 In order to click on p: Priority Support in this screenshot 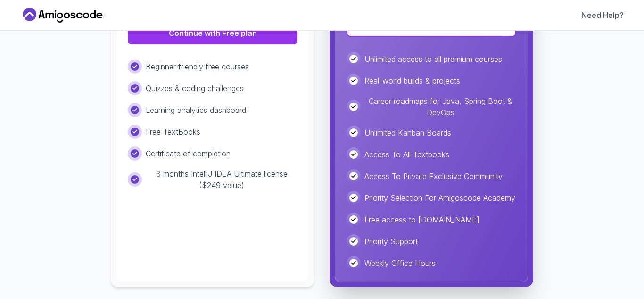, I will do `click(391, 241)`.